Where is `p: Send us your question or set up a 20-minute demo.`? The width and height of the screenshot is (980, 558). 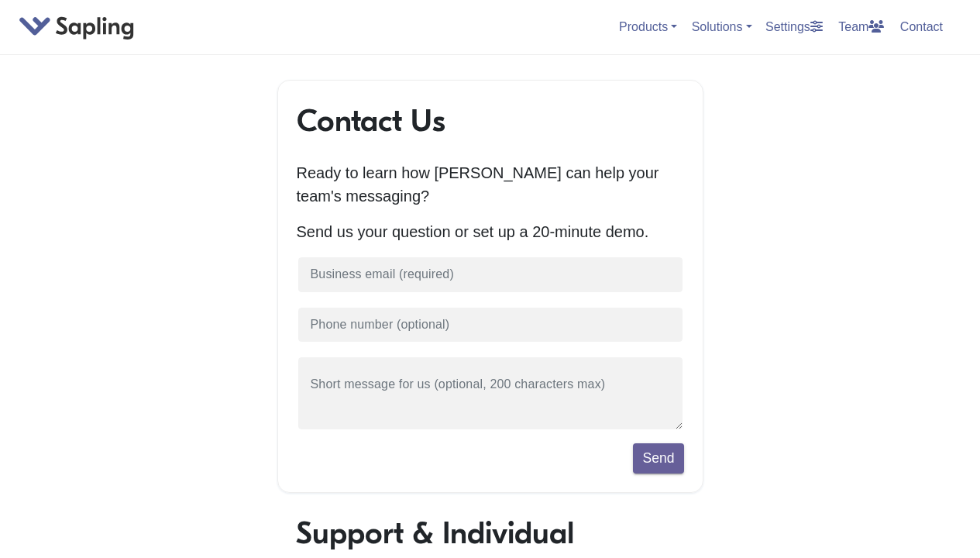 p: Send us your question or set up a 20-minute demo. is located at coordinates (490, 232).